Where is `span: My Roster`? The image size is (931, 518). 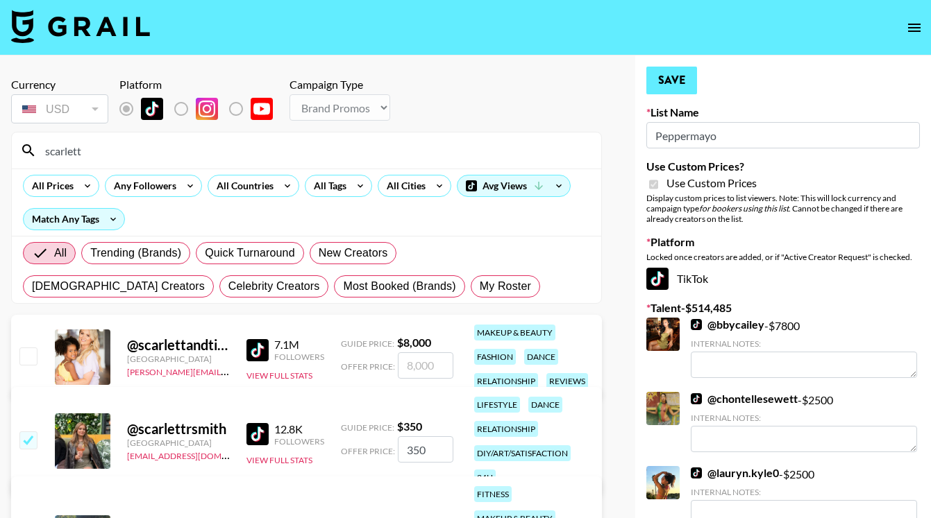
span: My Roster is located at coordinates (505, 287).